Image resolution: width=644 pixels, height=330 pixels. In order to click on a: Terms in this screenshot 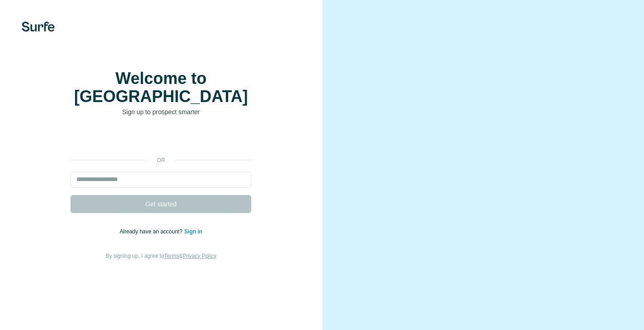, I will do `click(171, 256)`.